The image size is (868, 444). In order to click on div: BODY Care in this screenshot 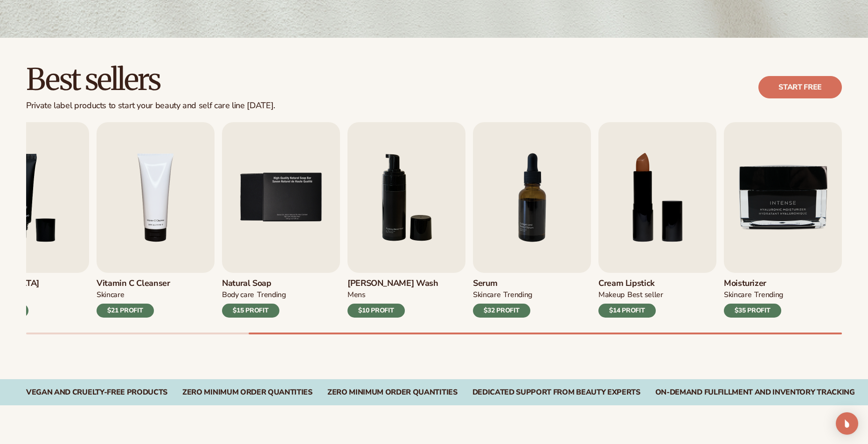, I will do `click(238, 295)`.